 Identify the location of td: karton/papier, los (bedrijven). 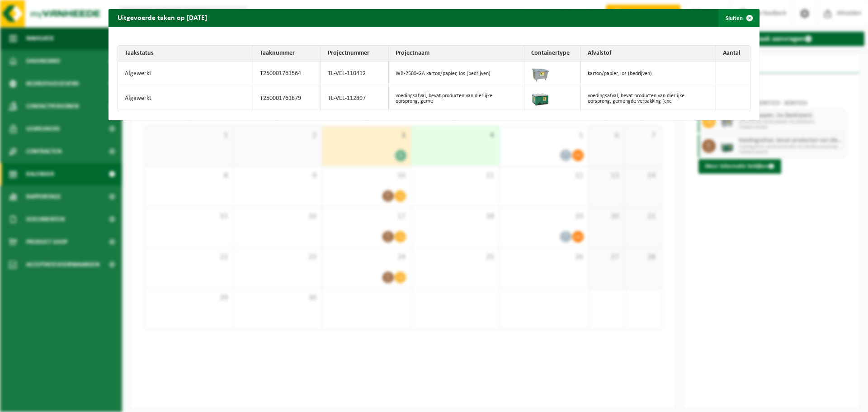
(648, 74).